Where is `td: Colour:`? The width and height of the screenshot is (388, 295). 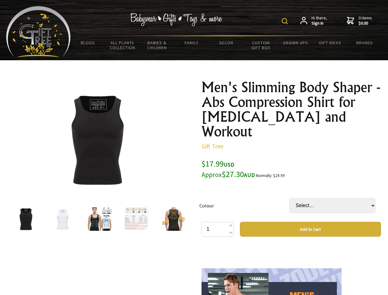 td: Colour: is located at coordinates (245, 206).